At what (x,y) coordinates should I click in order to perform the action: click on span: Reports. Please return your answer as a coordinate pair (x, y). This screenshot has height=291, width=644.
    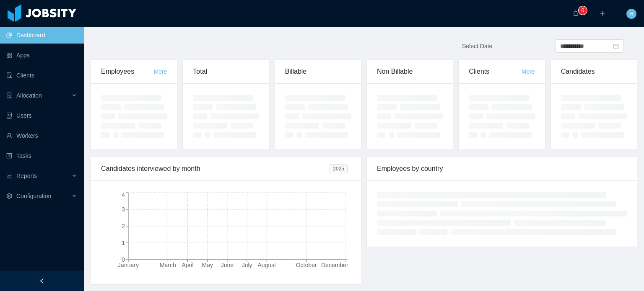
    Looking at the image, I should click on (26, 176).